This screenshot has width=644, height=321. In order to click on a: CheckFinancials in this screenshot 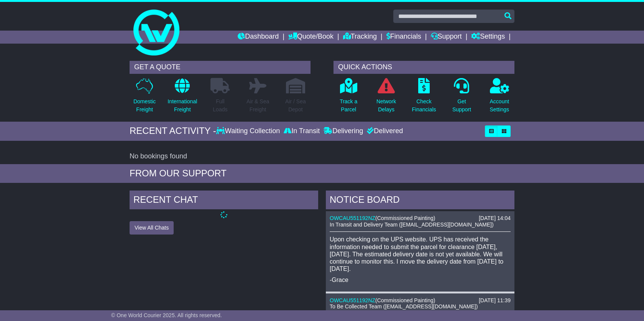, I will do `click(424, 98)`.